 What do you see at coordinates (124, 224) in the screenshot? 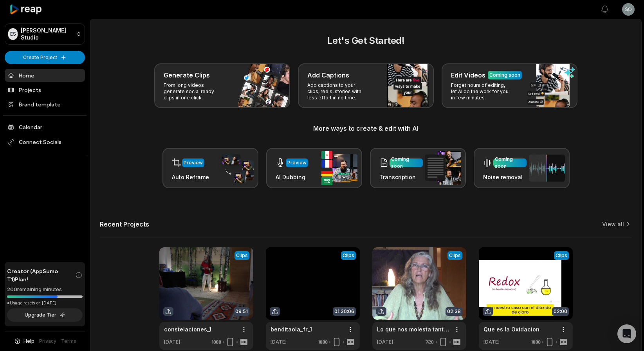
I see `h2: Recent Projects` at bounding box center [124, 224].